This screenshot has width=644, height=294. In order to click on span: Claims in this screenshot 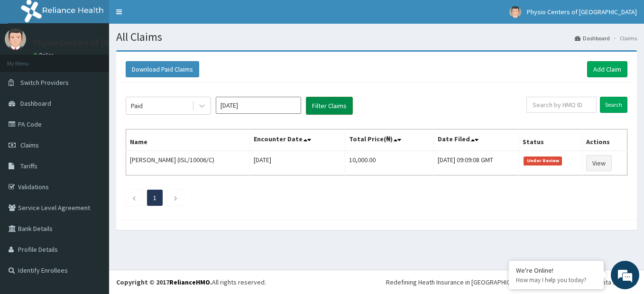, I will do `click(30, 145)`.